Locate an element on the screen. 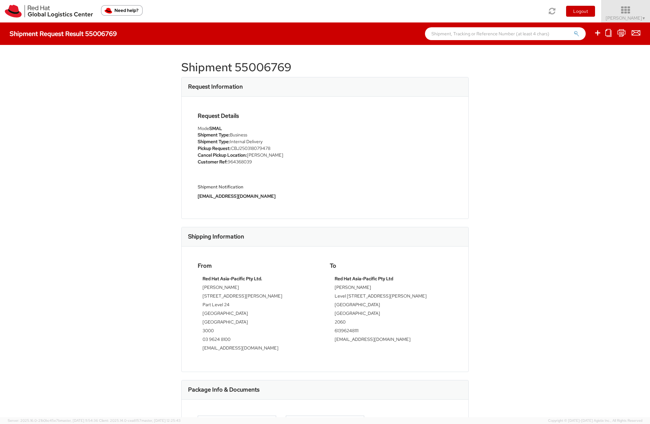 This screenshot has width=650, height=424. li: Business is located at coordinates (259, 135).